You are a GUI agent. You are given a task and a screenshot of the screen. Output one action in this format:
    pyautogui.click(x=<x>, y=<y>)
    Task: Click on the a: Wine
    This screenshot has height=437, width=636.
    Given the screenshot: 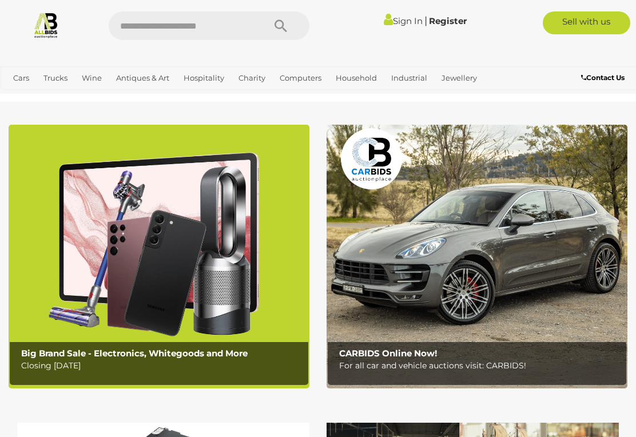 What is the action you would take?
    pyautogui.click(x=92, y=78)
    